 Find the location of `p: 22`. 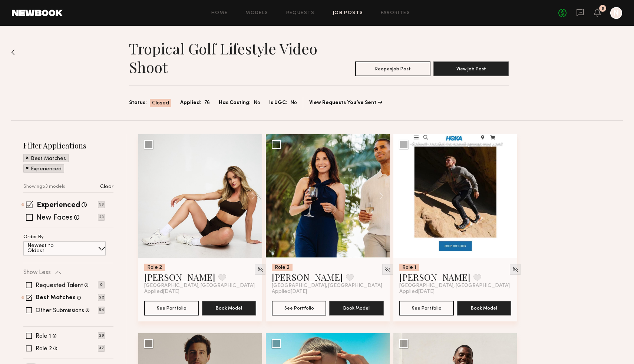

p: 22 is located at coordinates (102, 298).